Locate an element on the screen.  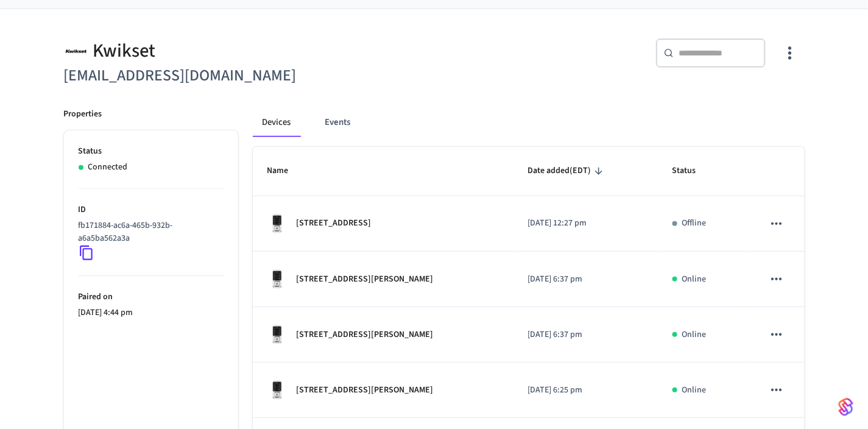
p: Status is located at coordinates (151, 151).